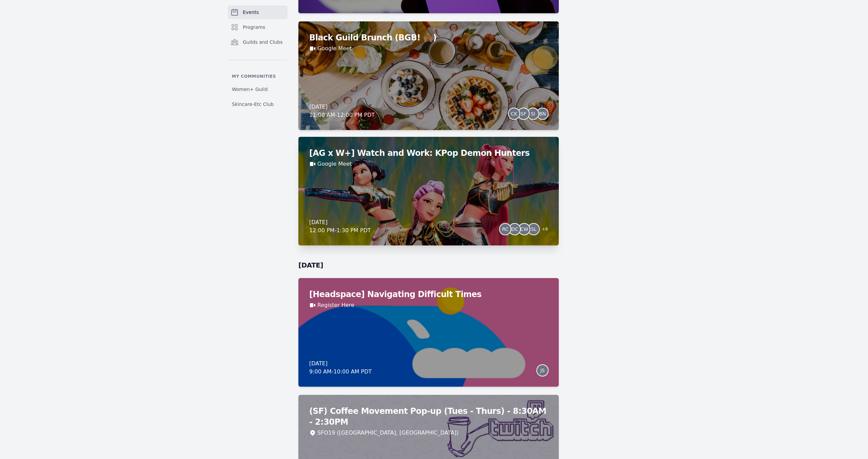 This screenshot has width=868, height=459. Describe the element at coordinates (335, 305) in the screenshot. I see `a: Register Here` at that location.